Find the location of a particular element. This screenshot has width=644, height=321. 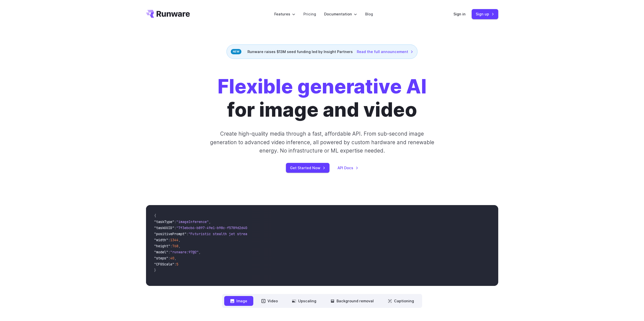

span: 1344 is located at coordinates (174, 240).